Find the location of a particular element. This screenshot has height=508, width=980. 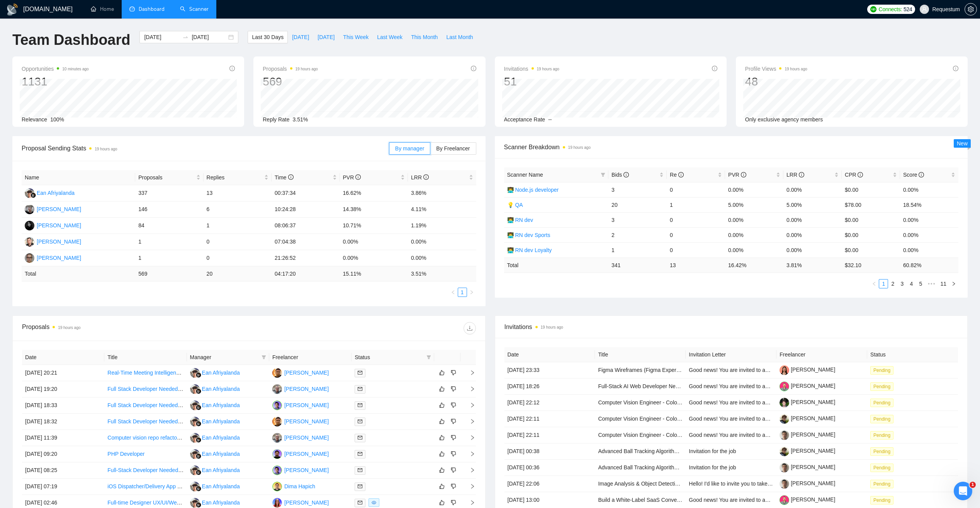

img: c1JrBMKs4n6n1XTwr9Ch9l6Wx8P0d_I_SvDLcO1YUT561ZyDL7tww5njnySs8rLO2E is located at coordinates (784, 435).